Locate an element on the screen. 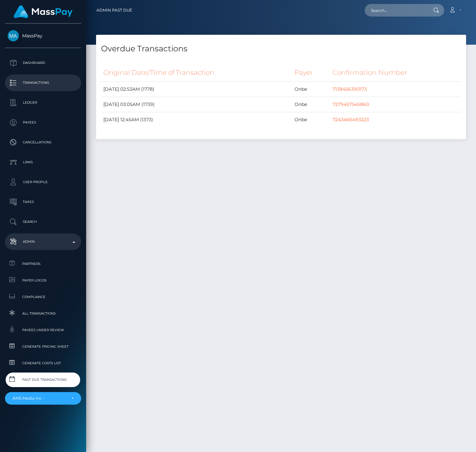 The width and height of the screenshot is (476, 452). span: Past Due Transactions is located at coordinates (43, 379).